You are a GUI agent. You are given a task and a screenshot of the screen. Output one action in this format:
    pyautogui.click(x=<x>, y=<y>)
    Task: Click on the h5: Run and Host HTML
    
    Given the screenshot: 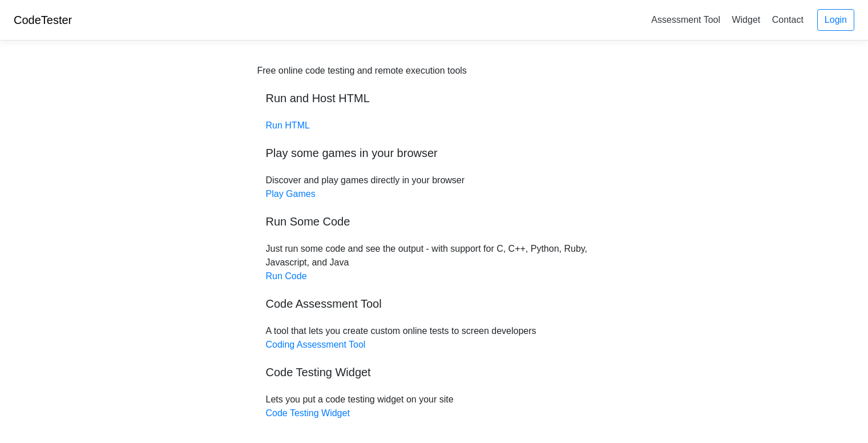 What is the action you would take?
    pyautogui.click(x=434, y=98)
    